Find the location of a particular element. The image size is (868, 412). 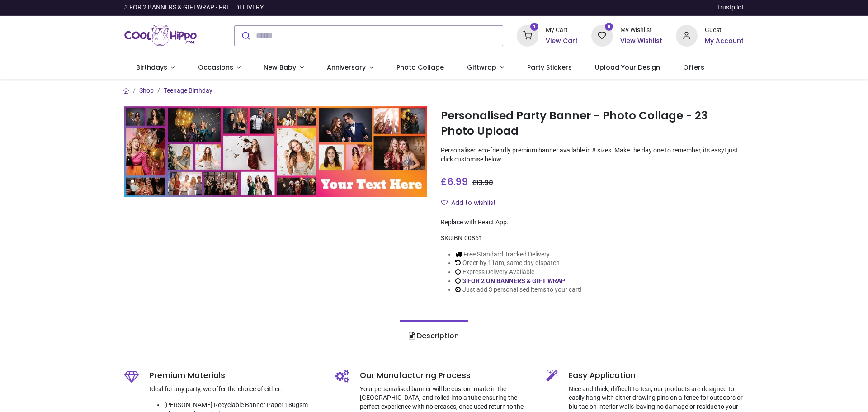

sup: 0 is located at coordinates (609, 27).